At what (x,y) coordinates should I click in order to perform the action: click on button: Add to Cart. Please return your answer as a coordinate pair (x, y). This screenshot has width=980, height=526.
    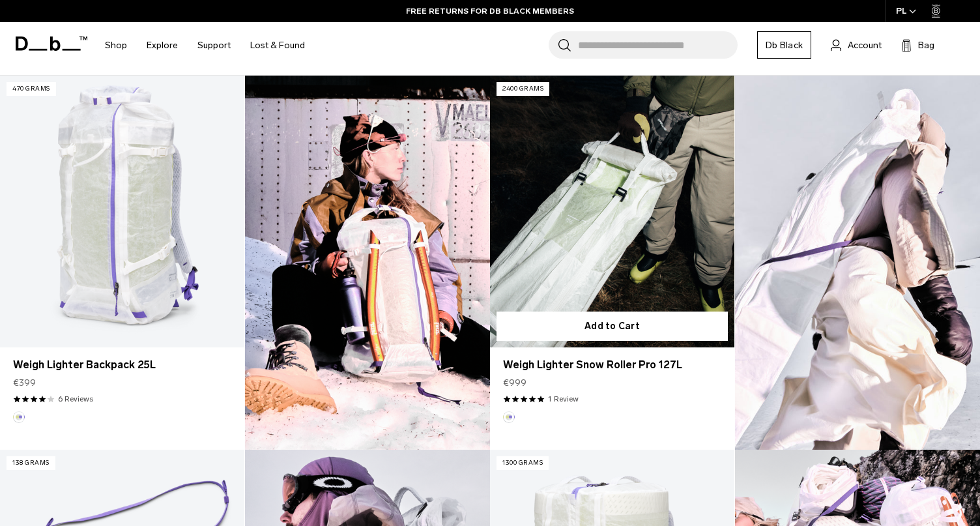
    Looking at the image, I should click on (612, 326).